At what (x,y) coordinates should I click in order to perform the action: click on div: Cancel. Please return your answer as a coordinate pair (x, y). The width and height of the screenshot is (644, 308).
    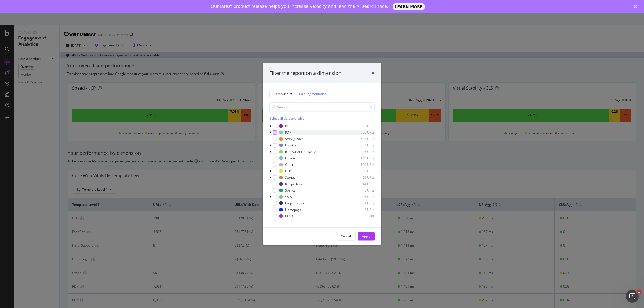
    Looking at the image, I should click on (346, 236).